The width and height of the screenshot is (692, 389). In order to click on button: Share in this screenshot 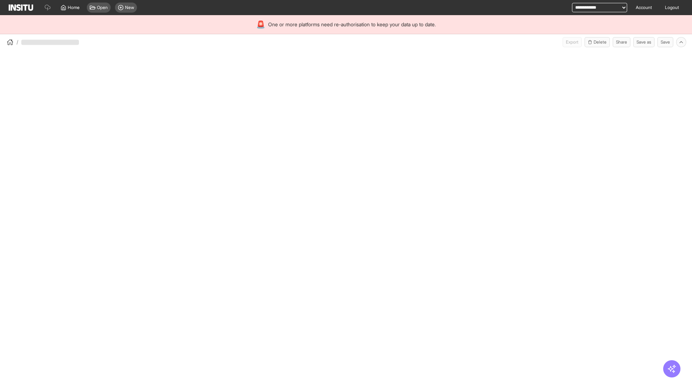, I will do `click(621, 42)`.